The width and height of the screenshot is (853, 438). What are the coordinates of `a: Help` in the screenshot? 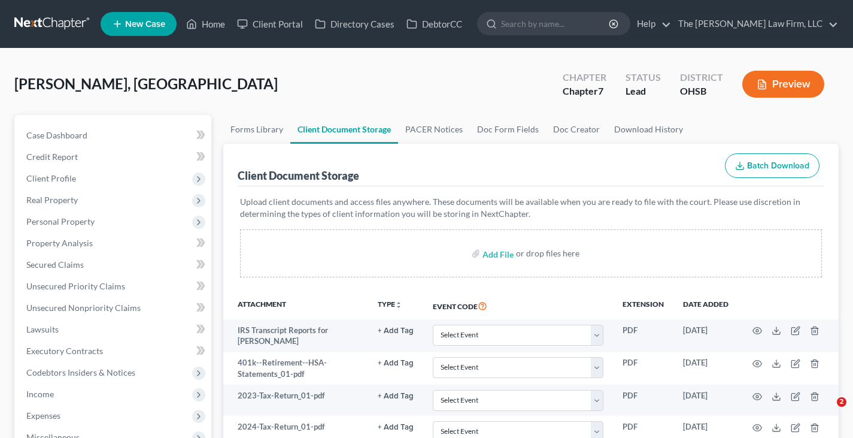 It's located at (651, 24).